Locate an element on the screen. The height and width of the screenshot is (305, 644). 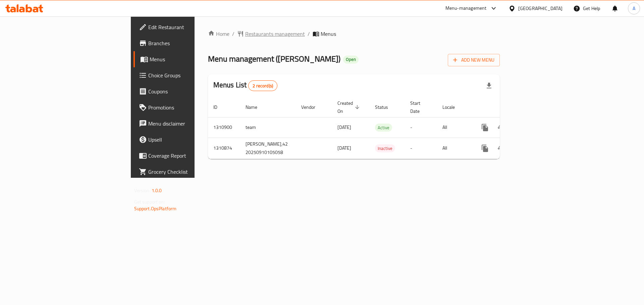
a: Menu disclaimer is located at coordinates (186, 124).